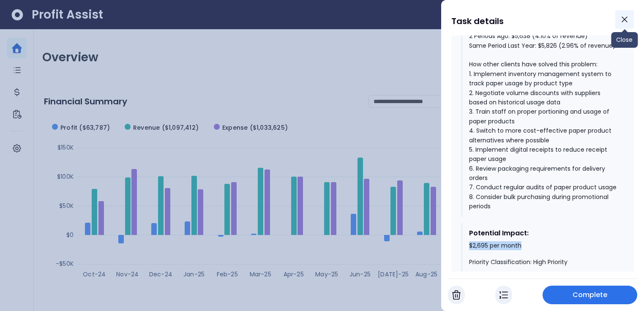 The width and height of the screenshot is (644, 311). I want to click on div: $2,695 per month Priority Classification: High Priority, so click(543, 254).